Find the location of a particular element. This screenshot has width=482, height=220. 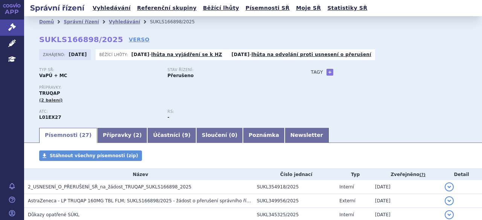

a: Stáhnout všechny písemnosti (zip) is located at coordinates (90, 156).